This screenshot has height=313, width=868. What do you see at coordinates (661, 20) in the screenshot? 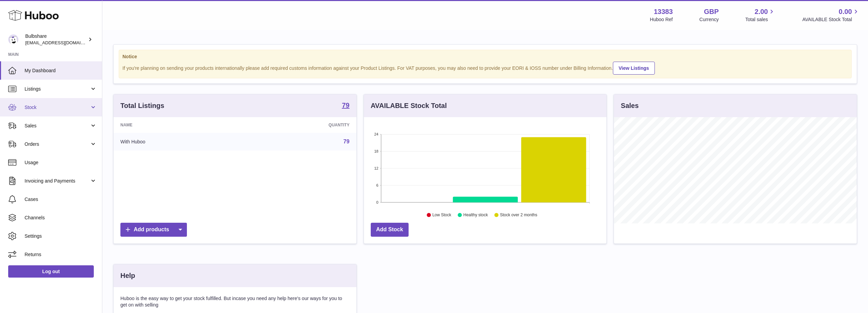
I see `div: Huboo Ref` at bounding box center [661, 20].